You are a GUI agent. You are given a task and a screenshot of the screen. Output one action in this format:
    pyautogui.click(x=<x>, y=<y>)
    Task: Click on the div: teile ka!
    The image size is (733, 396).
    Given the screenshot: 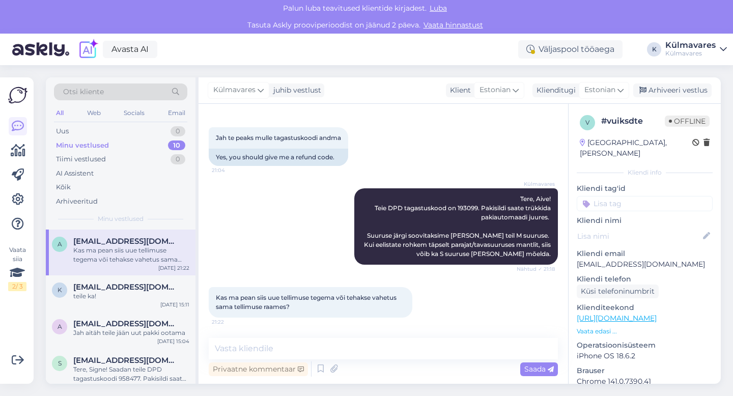 What is the action you would take?
    pyautogui.click(x=131, y=296)
    